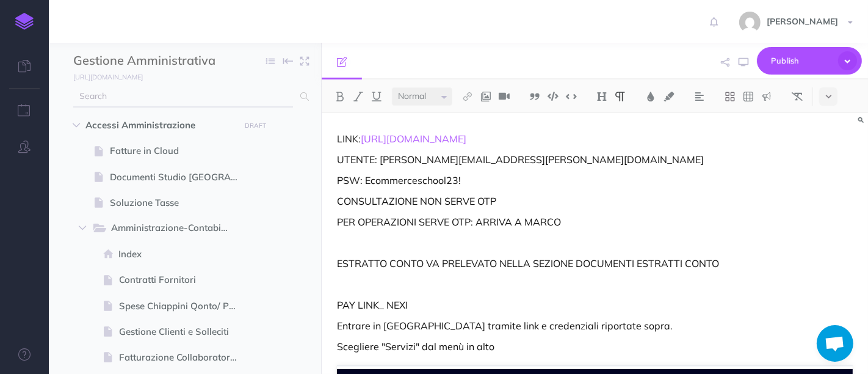 The height and width of the screenshot is (374, 868). I want to click on img: Paragraph button, so click(620, 96).